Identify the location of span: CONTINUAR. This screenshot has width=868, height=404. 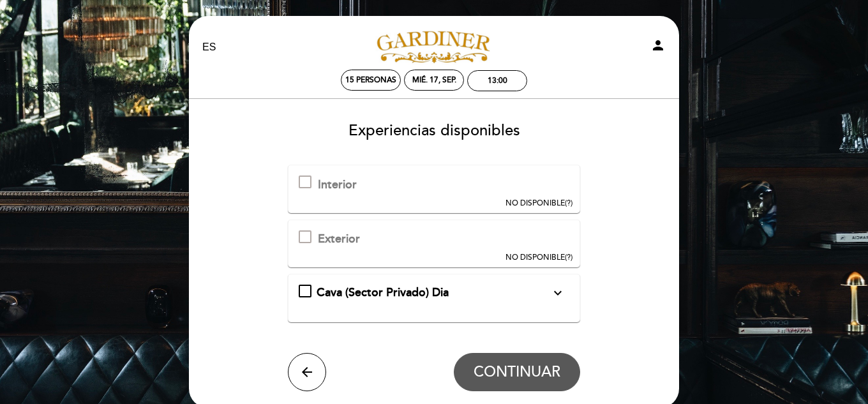
(517, 372).